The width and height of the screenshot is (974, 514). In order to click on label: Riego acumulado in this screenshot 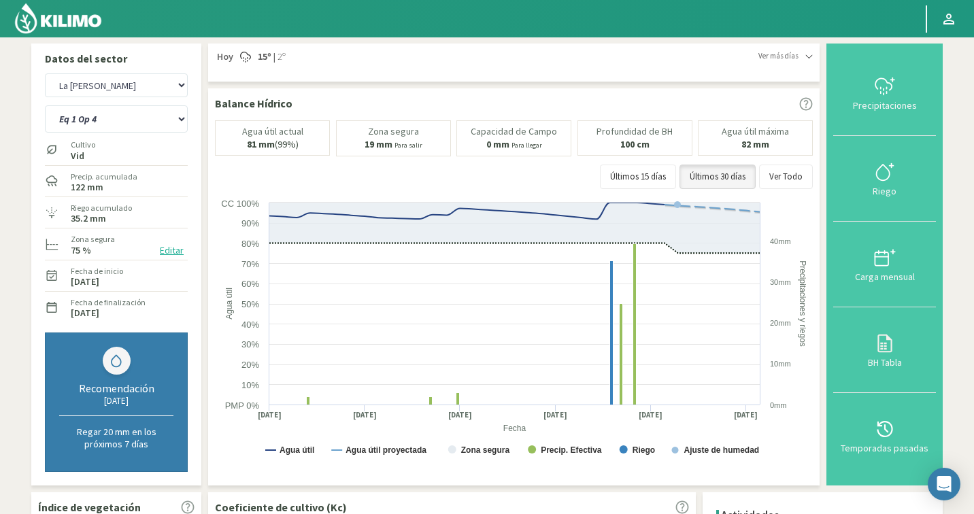, I will do `click(101, 208)`.